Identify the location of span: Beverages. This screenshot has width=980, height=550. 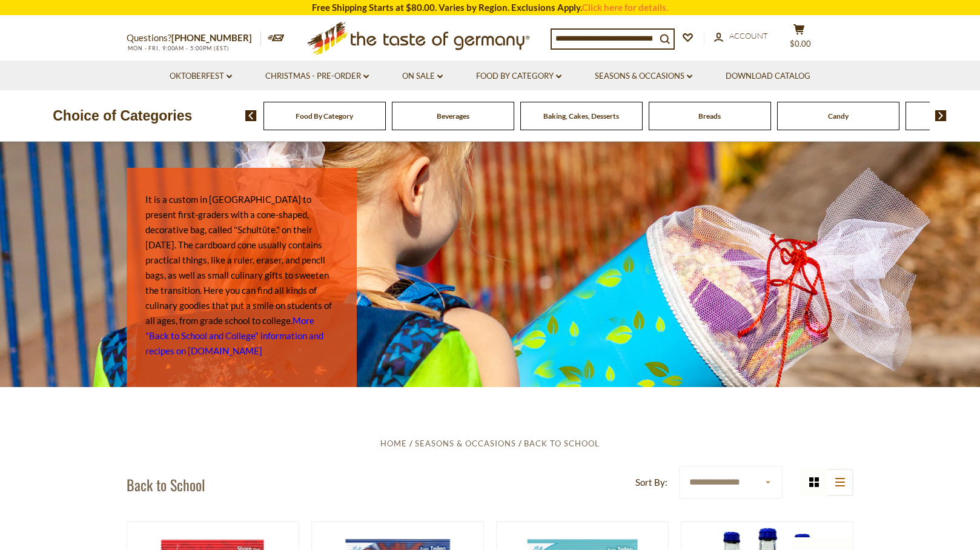
(453, 116).